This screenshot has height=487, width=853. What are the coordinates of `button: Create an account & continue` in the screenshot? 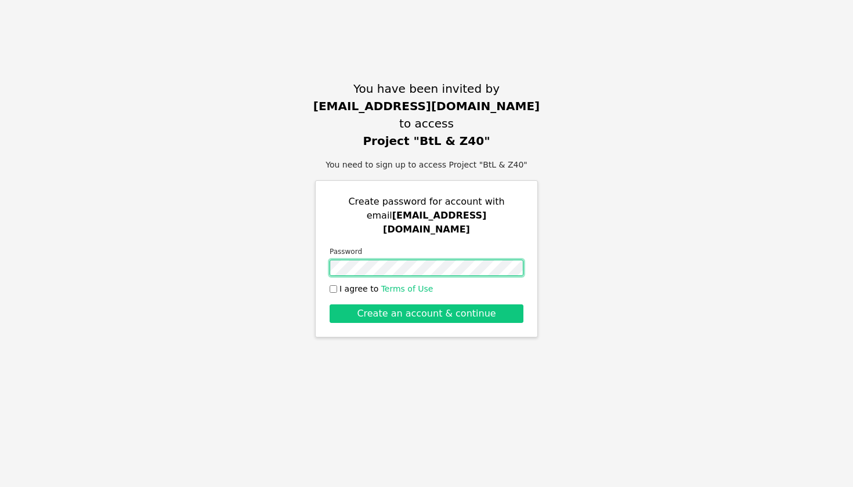 It's located at (426, 314).